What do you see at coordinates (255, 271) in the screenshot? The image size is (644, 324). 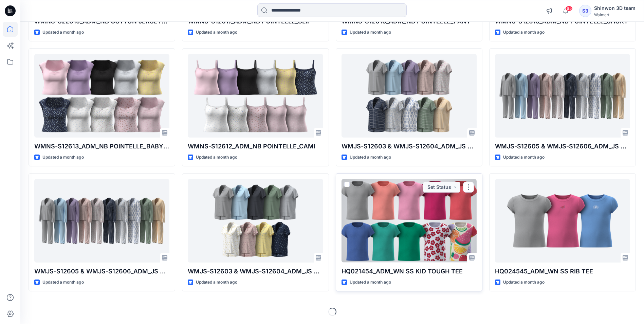 I see `p: WMJS-S12603 & WMJS-S12604_ADM_JS 2x2 Rib SS NOTCH TOP SHORT SET (PJ SET)` at bounding box center [255, 271].